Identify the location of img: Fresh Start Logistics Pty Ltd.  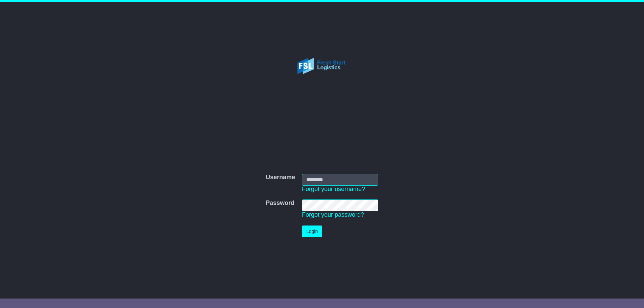
(322, 66).